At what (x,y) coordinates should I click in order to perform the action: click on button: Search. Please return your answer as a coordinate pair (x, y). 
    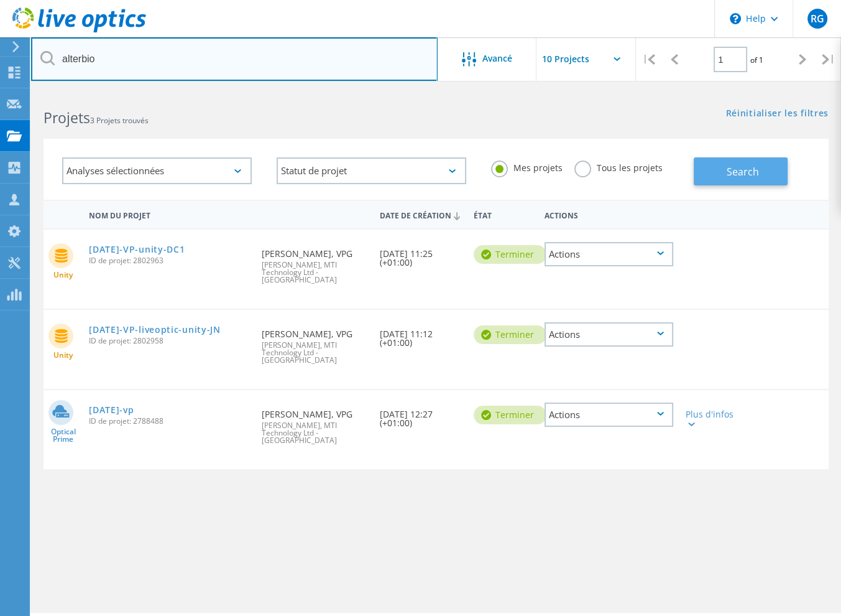
    Looking at the image, I should click on (740, 171).